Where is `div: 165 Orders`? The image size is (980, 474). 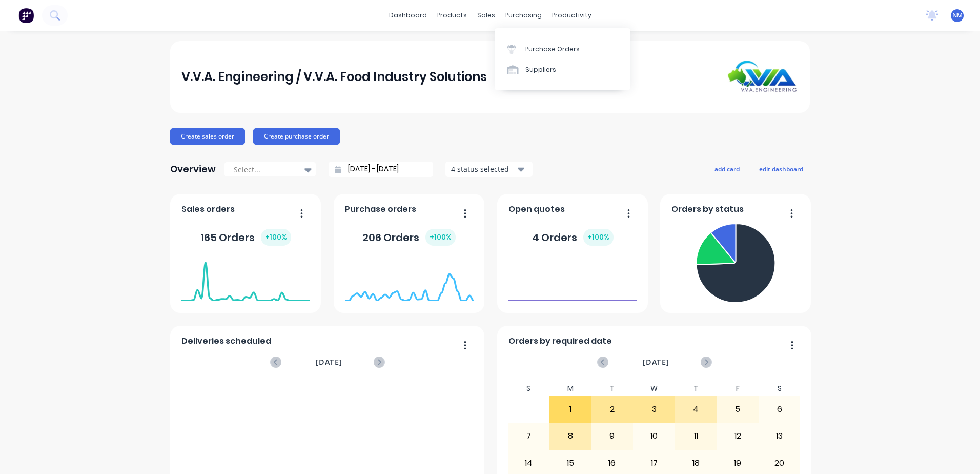 div: 165 Orders is located at coordinates (246, 237).